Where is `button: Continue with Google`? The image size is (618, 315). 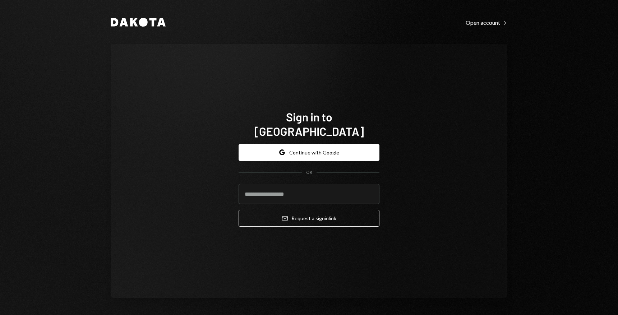 button: Continue with Google is located at coordinates (309, 152).